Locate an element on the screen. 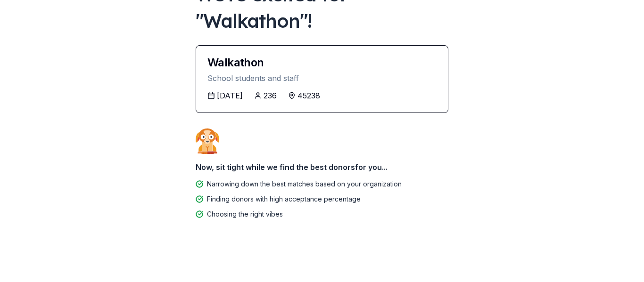 This screenshot has width=644, height=282. div: 236 is located at coordinates (270, 95).